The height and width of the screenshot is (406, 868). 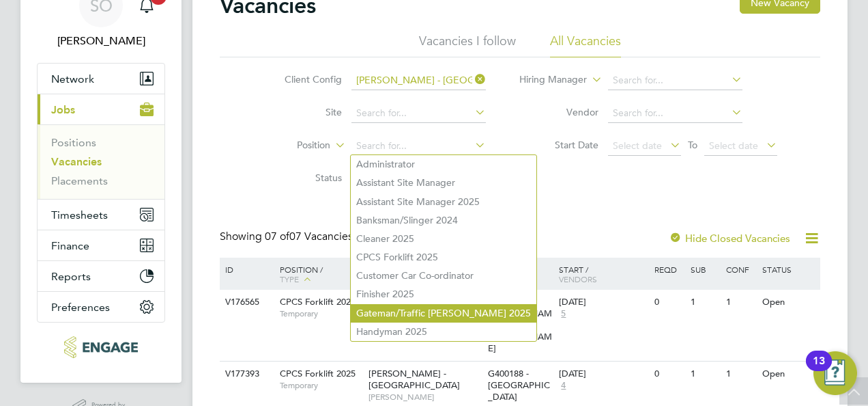 What do you see at coordinates (77, 161) in the screenshot?
I see `a: Vacancies` at bounding box center [77, 161].